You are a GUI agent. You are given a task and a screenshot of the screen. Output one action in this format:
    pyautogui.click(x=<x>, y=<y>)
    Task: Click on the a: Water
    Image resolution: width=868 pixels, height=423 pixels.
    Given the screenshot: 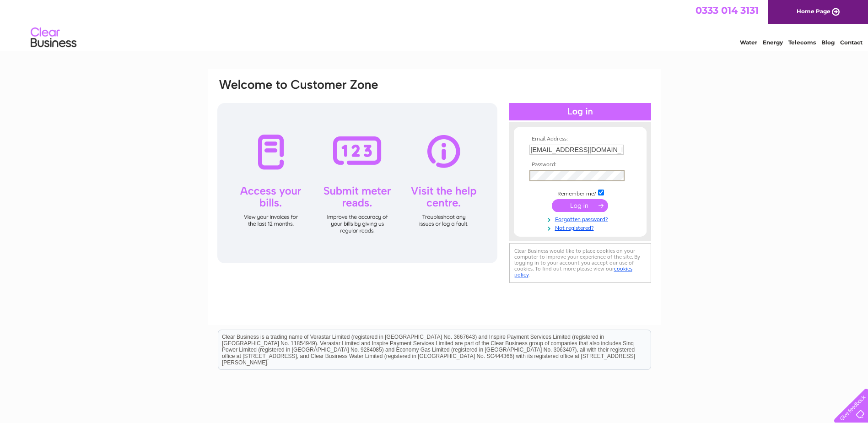 What is the action you would take?
    pyautogui.click(x=749, y=42)
    